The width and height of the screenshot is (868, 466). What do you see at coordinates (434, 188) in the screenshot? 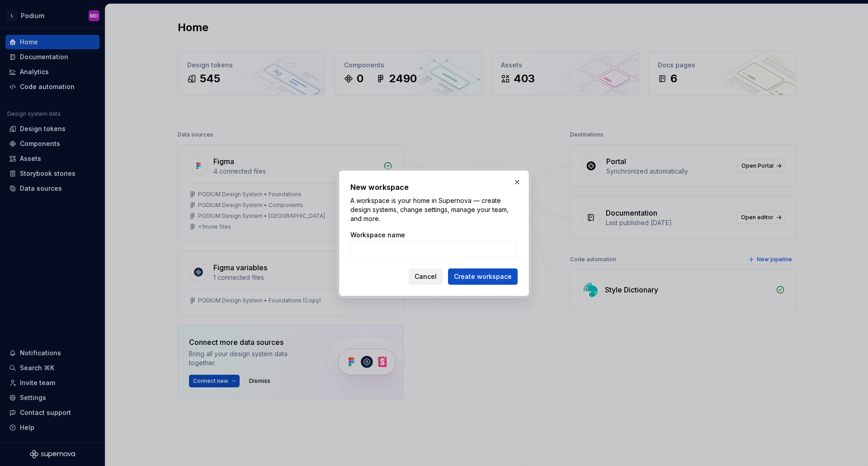
I see `h2: New workspace` at bounding box center [434, 188].